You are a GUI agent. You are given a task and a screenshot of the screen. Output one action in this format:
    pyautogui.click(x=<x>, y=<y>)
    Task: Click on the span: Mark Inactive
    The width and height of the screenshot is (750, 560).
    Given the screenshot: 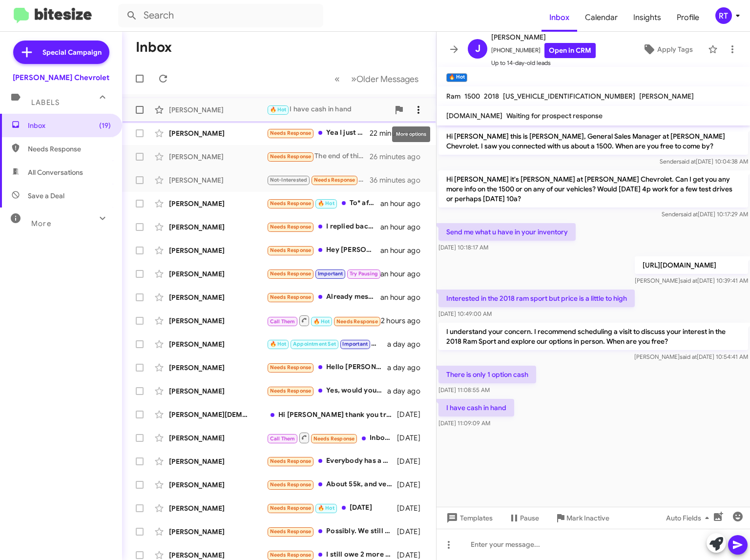 What is the action you would take?
    pyautogui.click(x=588, y=518)
    